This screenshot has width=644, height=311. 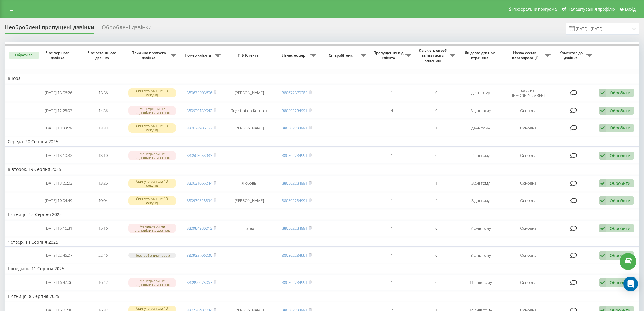 I want to click on td: 10:04, so click(x=103, y=200).